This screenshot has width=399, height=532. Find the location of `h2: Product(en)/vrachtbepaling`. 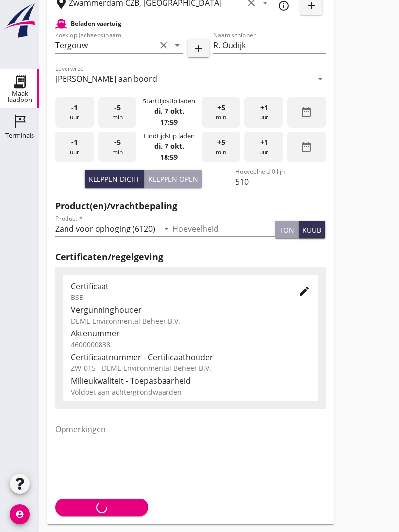

h2: Product(en)/vrachtbepaling is located at coordinates (191, 206).